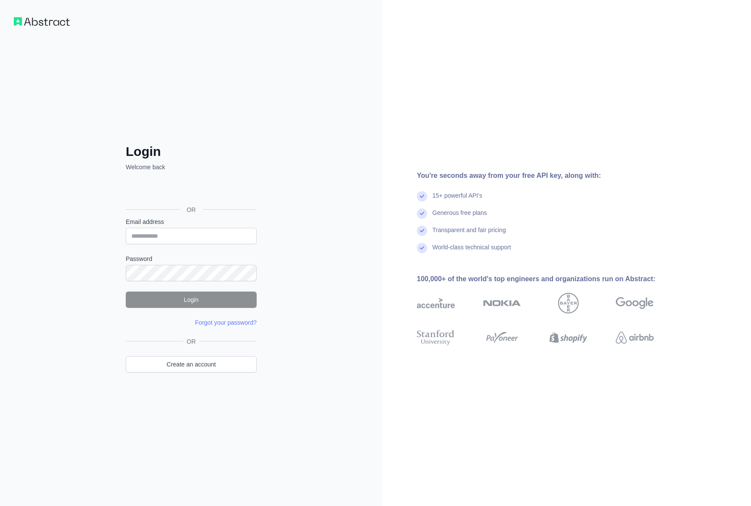 This screenshot has width=751, height=506. What do you see at coordinates (42, 22) in the screenshot?
I see `img: Workflow` at bounding box center [42, 22].